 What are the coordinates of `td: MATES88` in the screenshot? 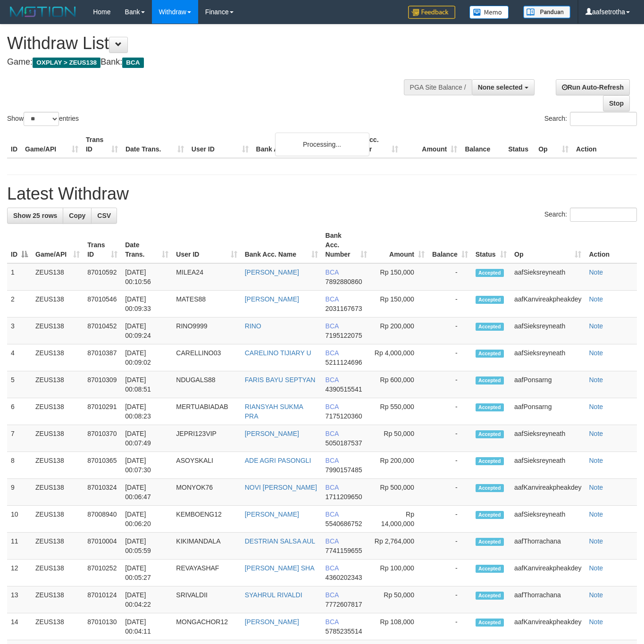 It's located at (206, 304).